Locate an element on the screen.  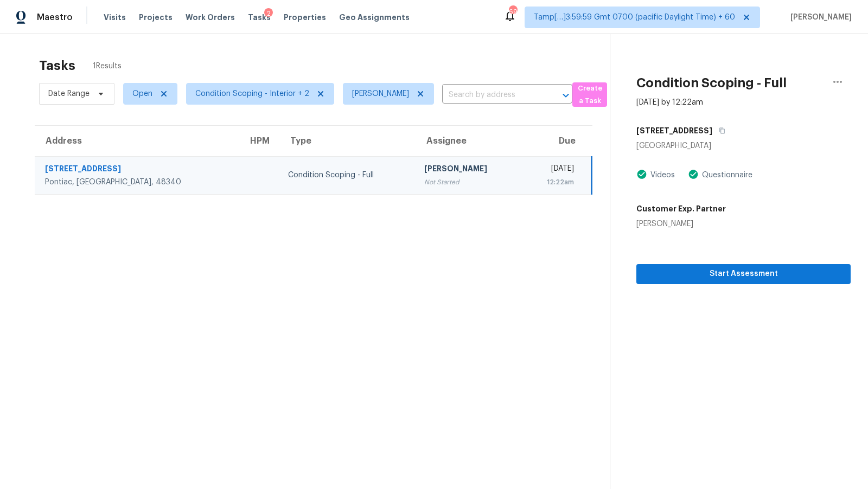
span: Start Assessment is located at coordinates (744, 274).